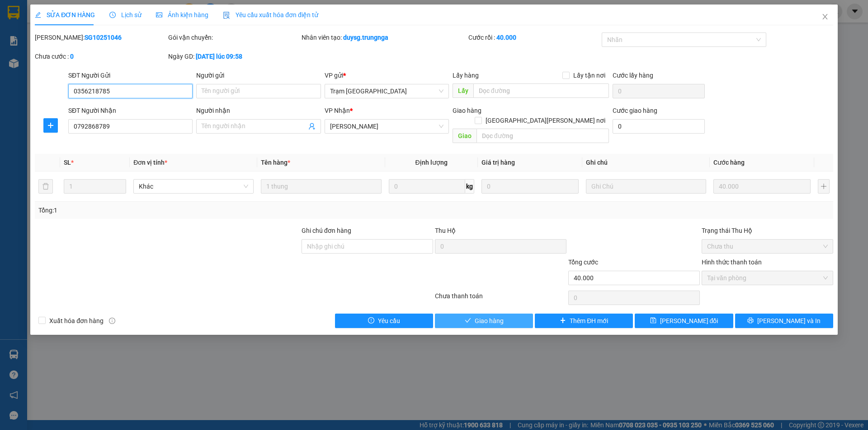  What do you see at coordinates (159, 15) in the screenshot?
I see `span: picture` at bounding box center [159, 15].